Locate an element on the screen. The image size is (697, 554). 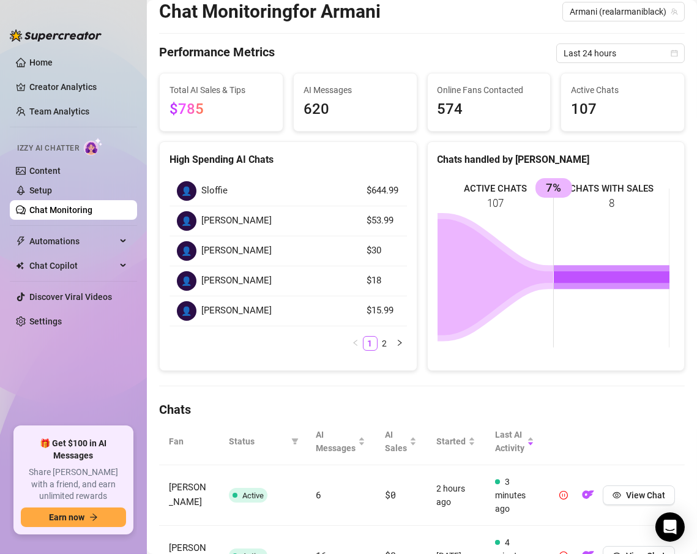
span: Earn now is located at coordinates (67, 517).